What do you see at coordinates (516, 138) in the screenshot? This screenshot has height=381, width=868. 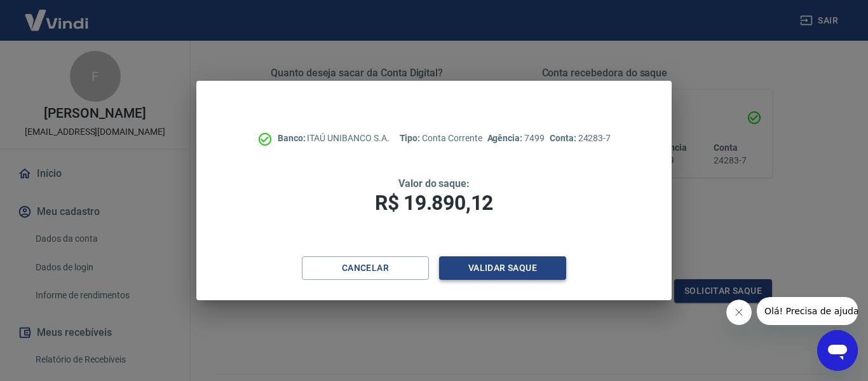 I see `p: 7499` at bounding box center [516, 138].